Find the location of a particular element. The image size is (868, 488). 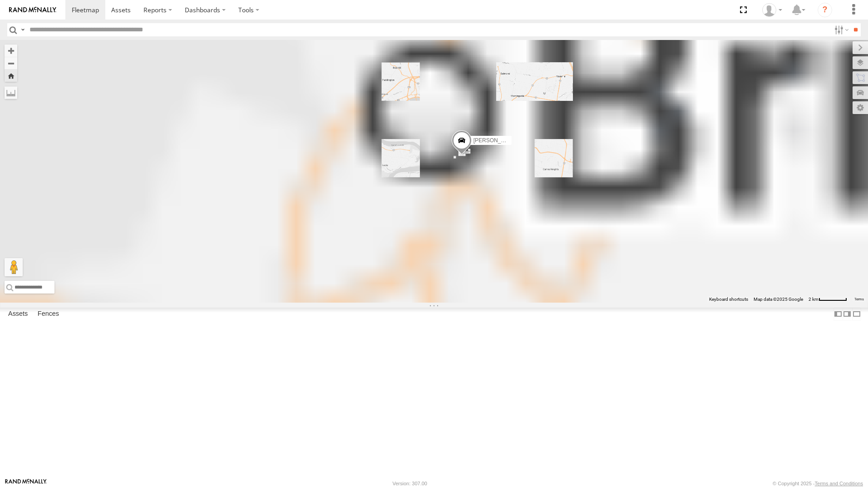

label: Assets is located at coordinates (18, 314).